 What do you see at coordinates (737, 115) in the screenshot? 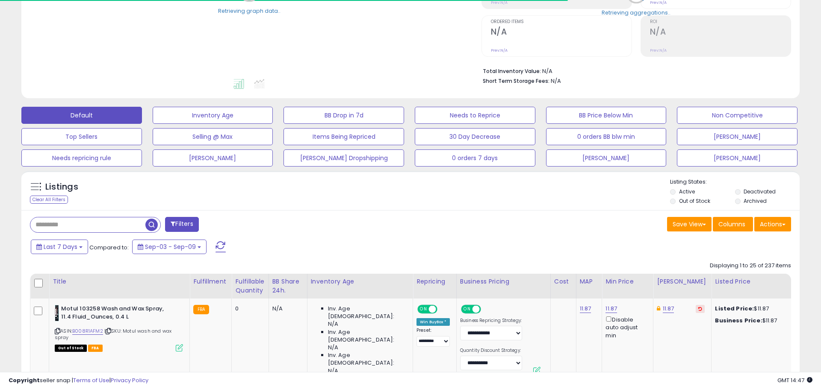
I see `button: Non Competitive` at bounding box center [737, 115].